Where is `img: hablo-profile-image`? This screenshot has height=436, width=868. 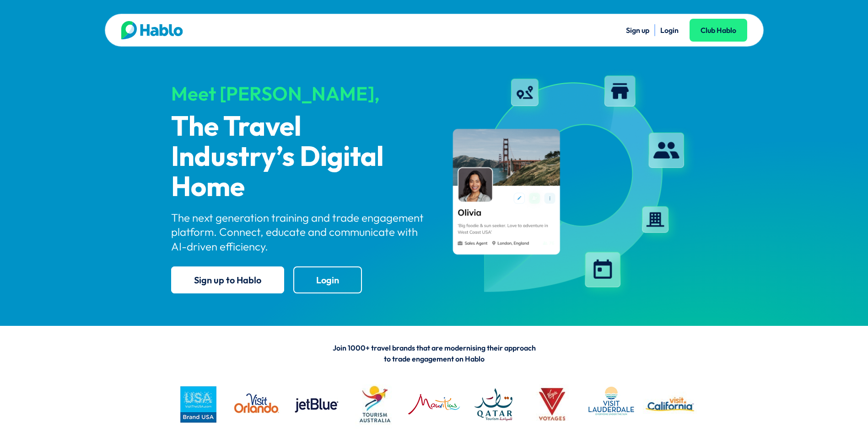 img: hablo-profile-image is located at coordinates (570, 185).